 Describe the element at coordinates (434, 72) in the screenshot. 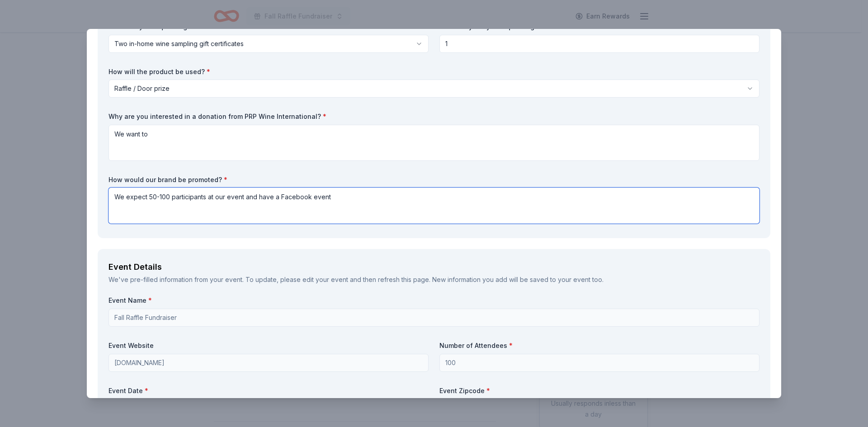

I see `label: How will the product be used?` at that location.